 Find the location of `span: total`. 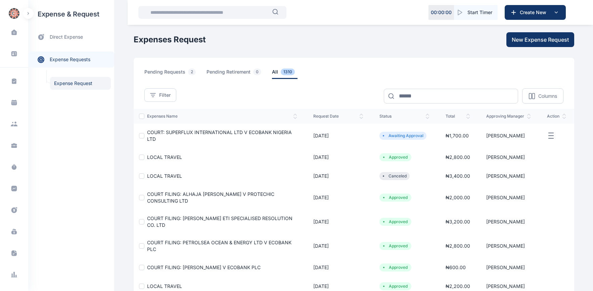

span: total is located at coordinates (458, 116).